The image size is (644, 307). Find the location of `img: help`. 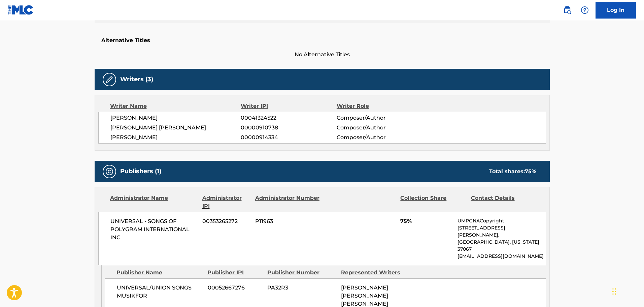

img: help is located at coordinates (585, 10).